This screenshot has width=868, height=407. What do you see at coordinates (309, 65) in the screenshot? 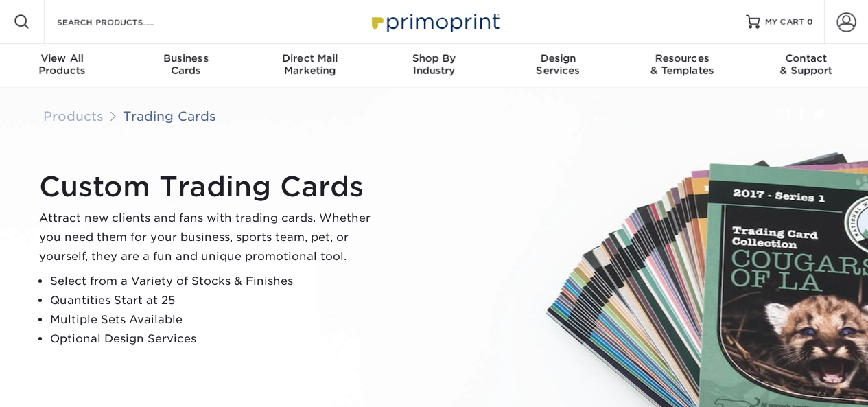
I see `div: Marketing` at bounding box center [309, 65].